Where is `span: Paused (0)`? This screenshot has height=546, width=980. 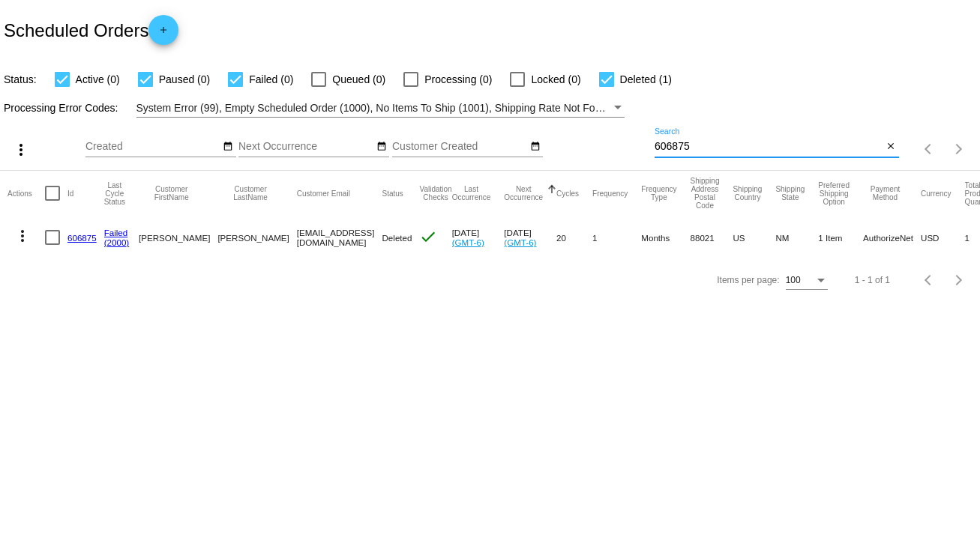
span: Paused (0) is located at coordinates (184, 79).